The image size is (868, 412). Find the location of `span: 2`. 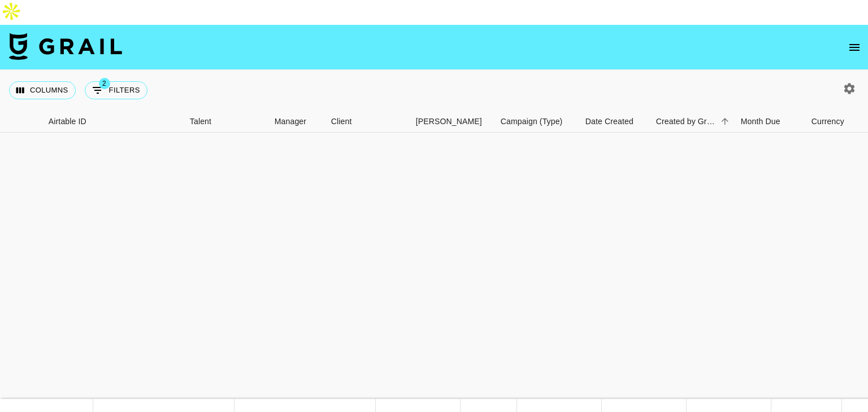

span: 2 is located at coordinates (105, 84).